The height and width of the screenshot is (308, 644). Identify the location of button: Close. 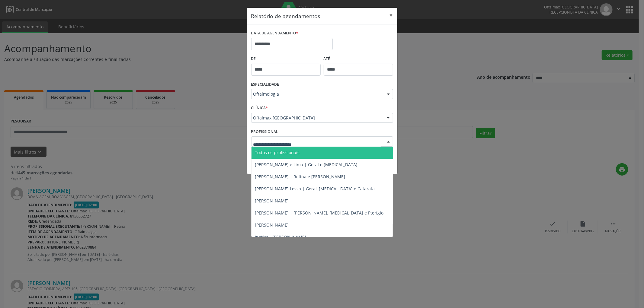
(391, 15).